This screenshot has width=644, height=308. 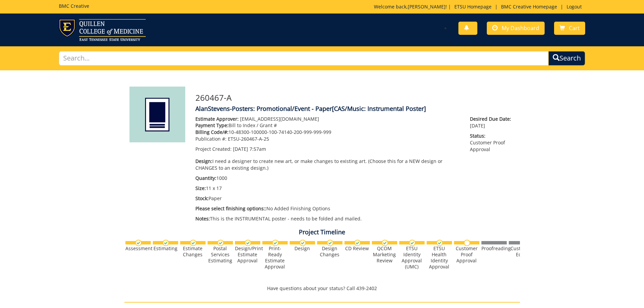 I want to click on a: ETSU Homepage, so click(x=473, y=7).